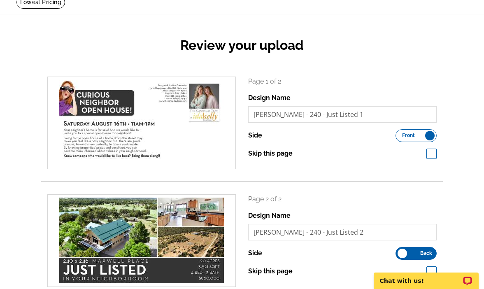 This screenshot has height=289, width=484. What do you see at coordinates (342, 81) in the screenshot?
I see `p: Page 1 of 2` at bounding box center [342, 81].